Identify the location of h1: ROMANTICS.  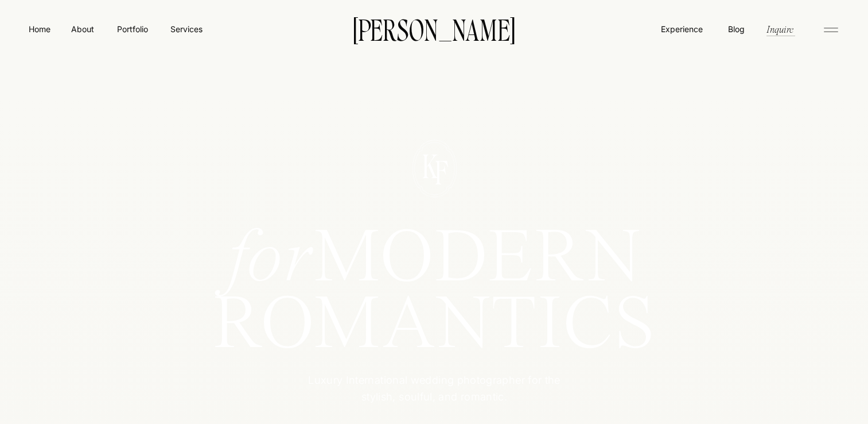
(434, 324).